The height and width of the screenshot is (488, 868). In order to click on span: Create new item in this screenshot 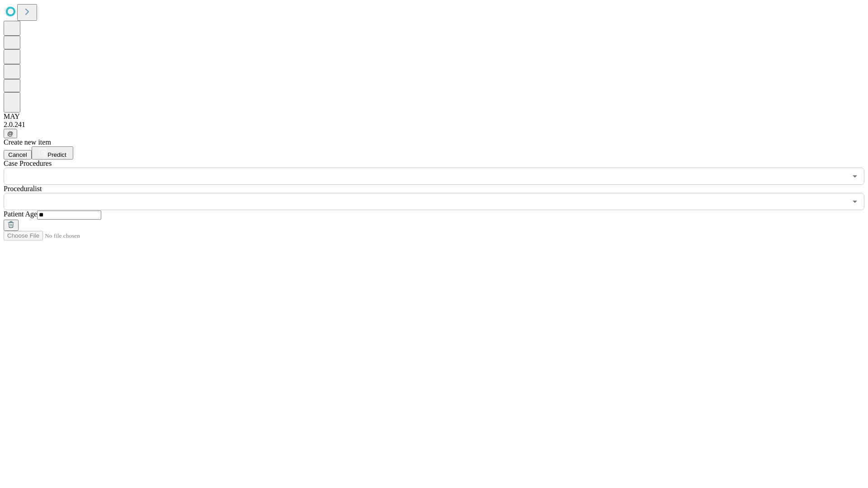, I will do `click(27, 142)`.